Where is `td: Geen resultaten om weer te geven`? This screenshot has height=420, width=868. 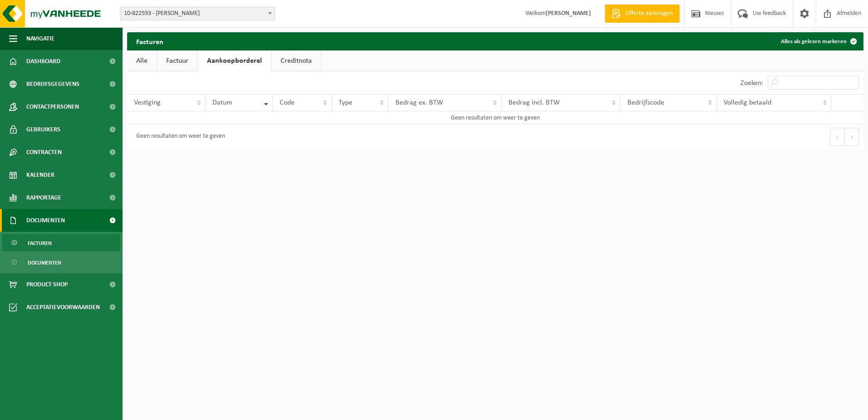
td: Geen resultaten om weer te geven is located at coordinates (496, 118).